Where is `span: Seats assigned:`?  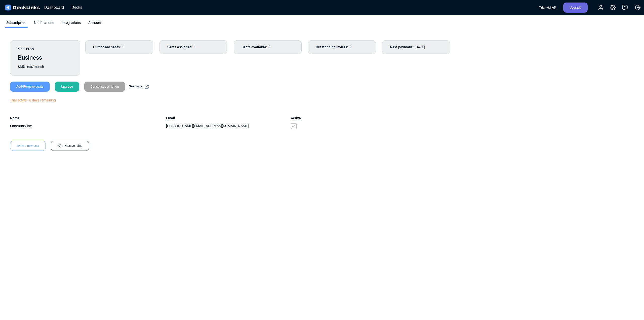
span: Seats assigned: is located at coordinates (180, 47).